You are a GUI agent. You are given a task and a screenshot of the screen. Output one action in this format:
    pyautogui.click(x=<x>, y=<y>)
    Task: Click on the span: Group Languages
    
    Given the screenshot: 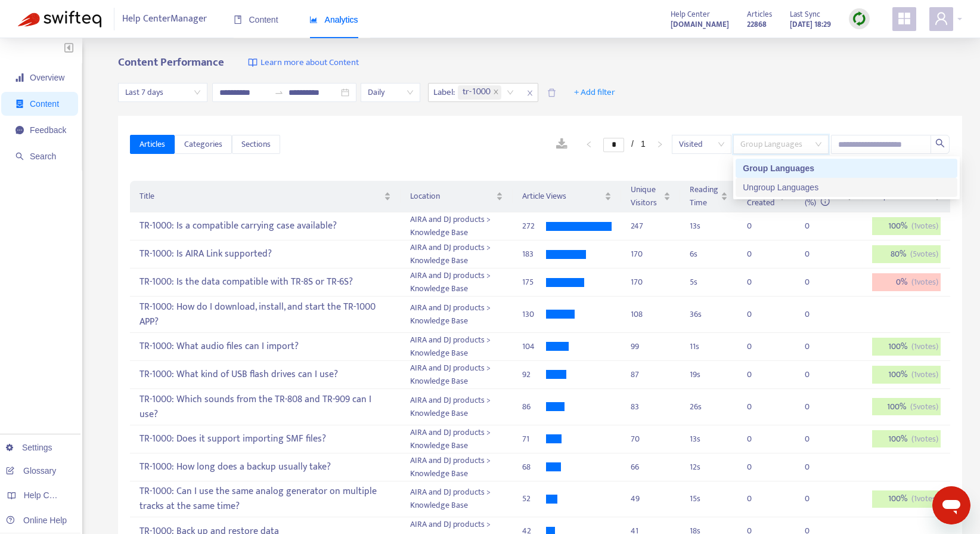 What is the action you would take?
    pyautogui.click(x=781, y=144)
    